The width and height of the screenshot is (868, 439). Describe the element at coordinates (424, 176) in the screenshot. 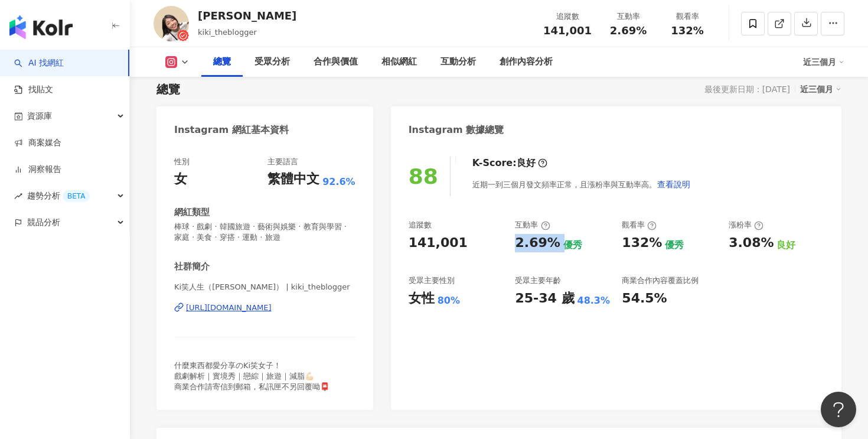

I see `div: 88` at that location.